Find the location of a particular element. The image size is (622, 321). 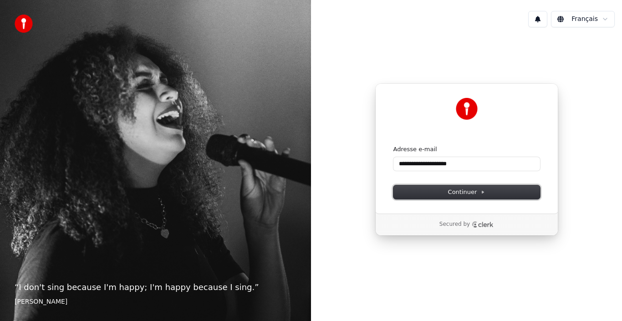

span: Continuer is located at coordinates (467, 192).